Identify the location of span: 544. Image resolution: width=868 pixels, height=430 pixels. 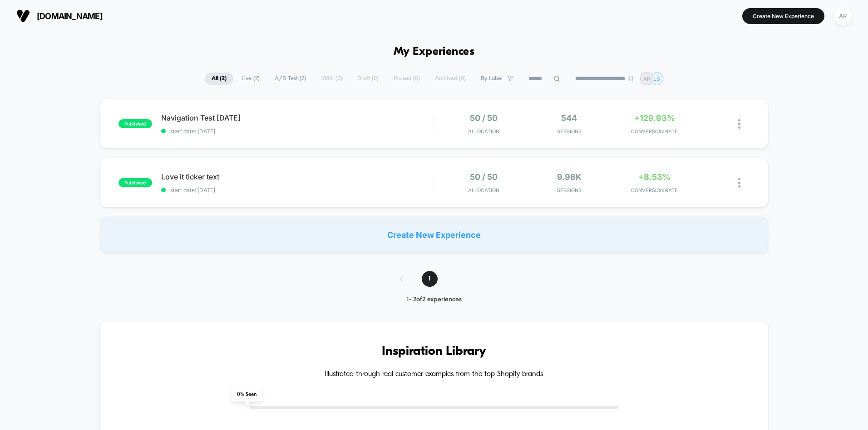
(568, 118).